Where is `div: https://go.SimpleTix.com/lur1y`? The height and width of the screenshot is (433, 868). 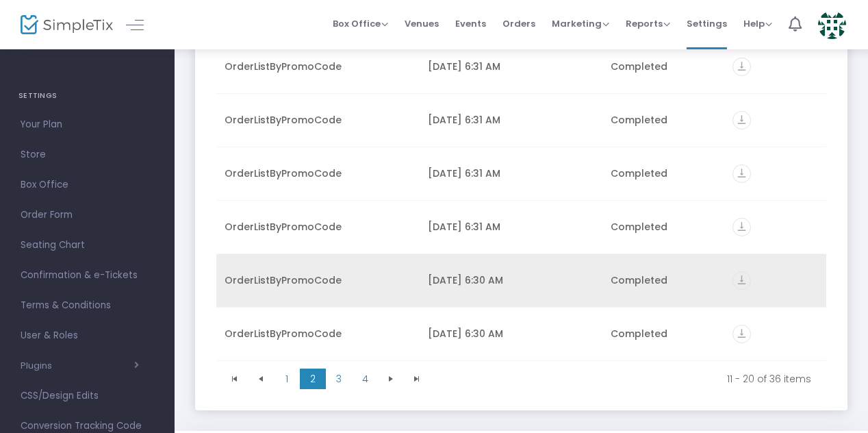 div: https://go.SimpleTix.com/lur1y is located at coordinates (775, 334).